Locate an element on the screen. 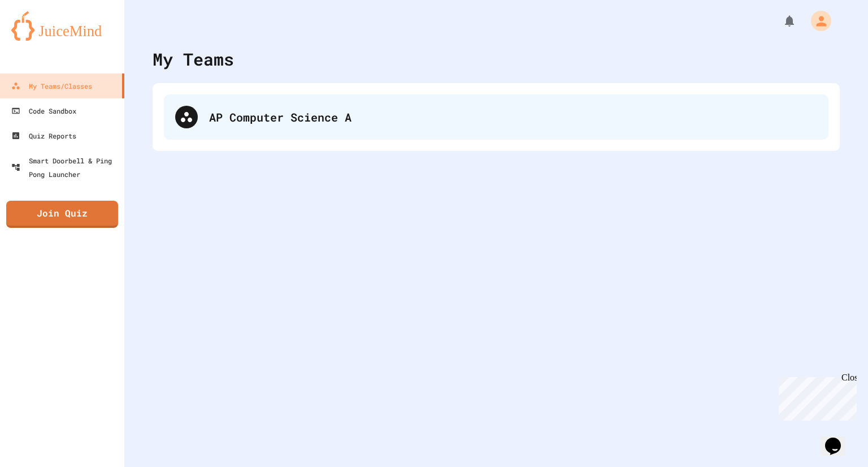 Image resolution: width=868 pixels, height=467 pixels. div: My Teams/Classes is located at coordinates (52, 86).